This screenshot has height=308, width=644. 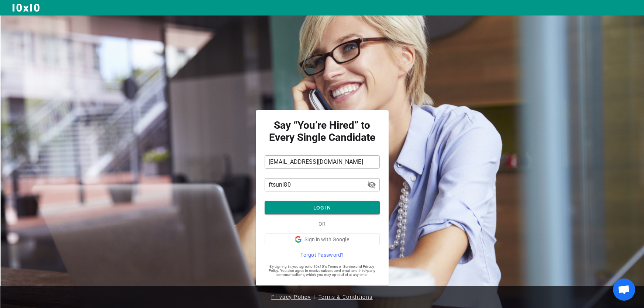 I want to click on span: OR, so click(x=322, y=224).